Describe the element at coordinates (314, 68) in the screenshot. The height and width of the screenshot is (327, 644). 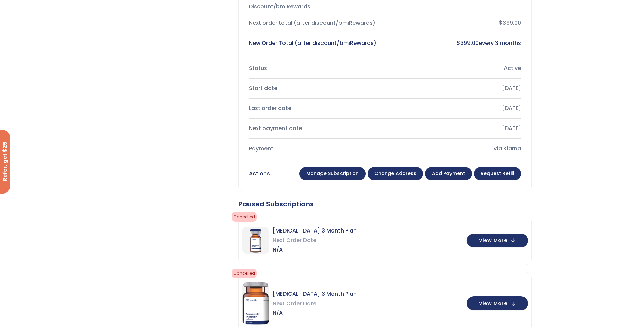
I see `div: Status` at that location.